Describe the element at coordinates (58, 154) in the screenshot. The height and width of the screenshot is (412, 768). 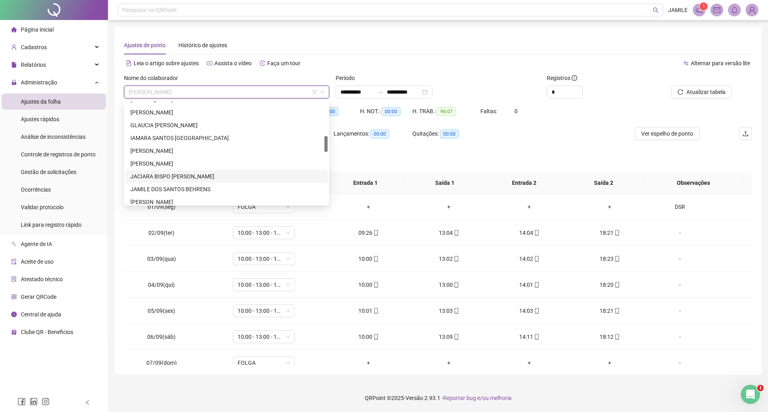
I see `span: Controle de registros de ponto` at that location.